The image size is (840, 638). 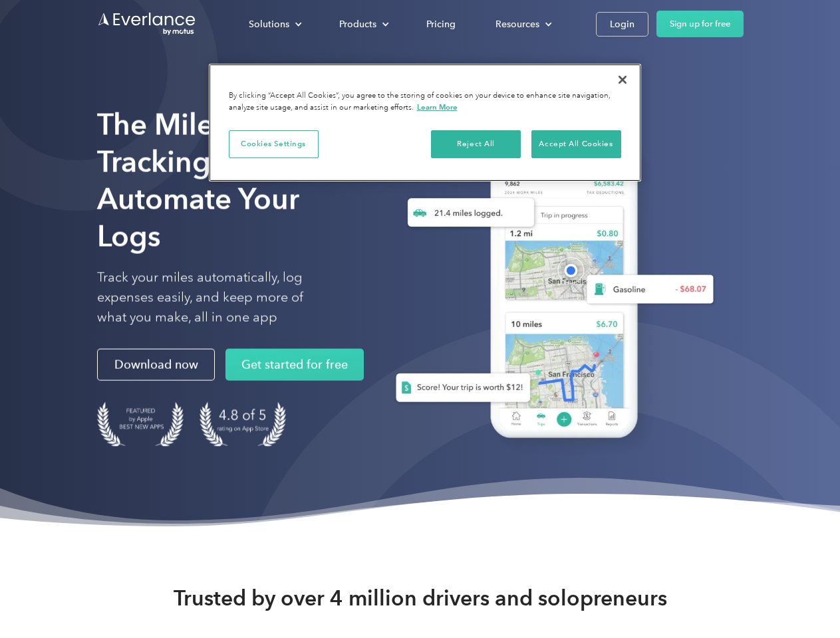 What do you see at coordinates (441, 24) in the screenshot?
I see `div: Pricing` at bounding box center [441, 24].